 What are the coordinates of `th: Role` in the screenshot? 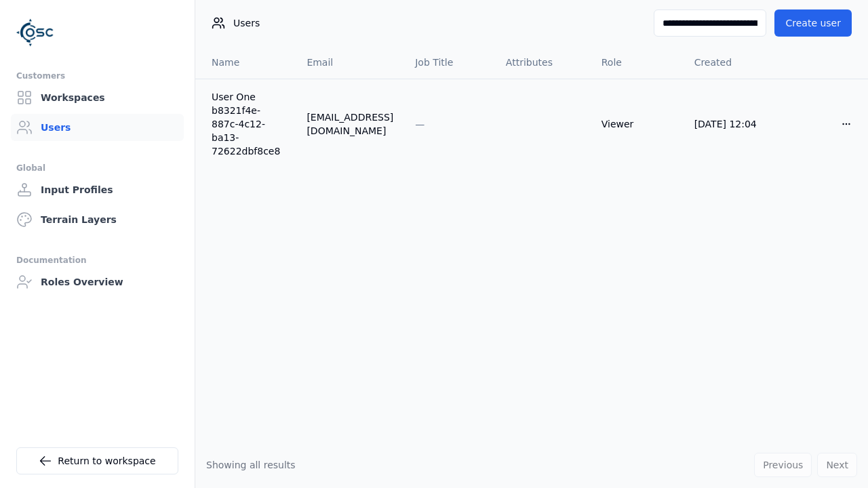 It's located at (637, 62).